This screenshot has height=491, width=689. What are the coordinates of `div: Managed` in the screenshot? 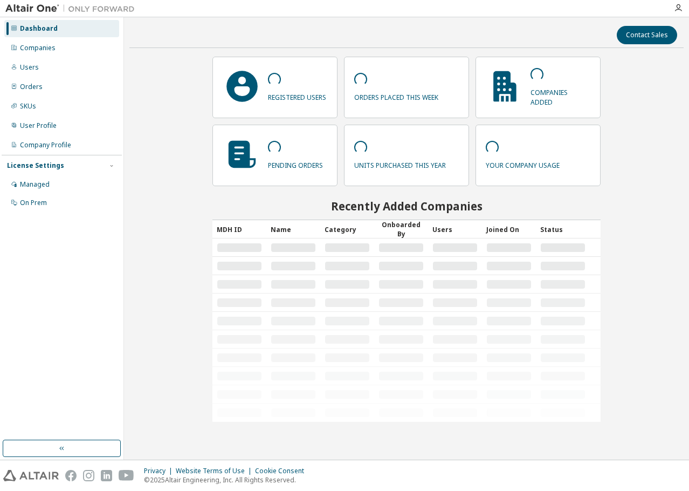 It's located at (35, 184).